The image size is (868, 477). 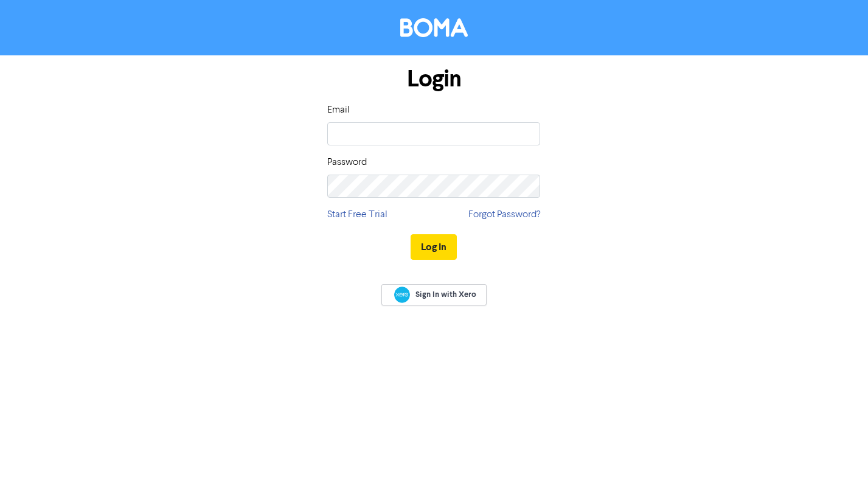 I want to click on a: Start Free Trial, so click(x=357, y=215).